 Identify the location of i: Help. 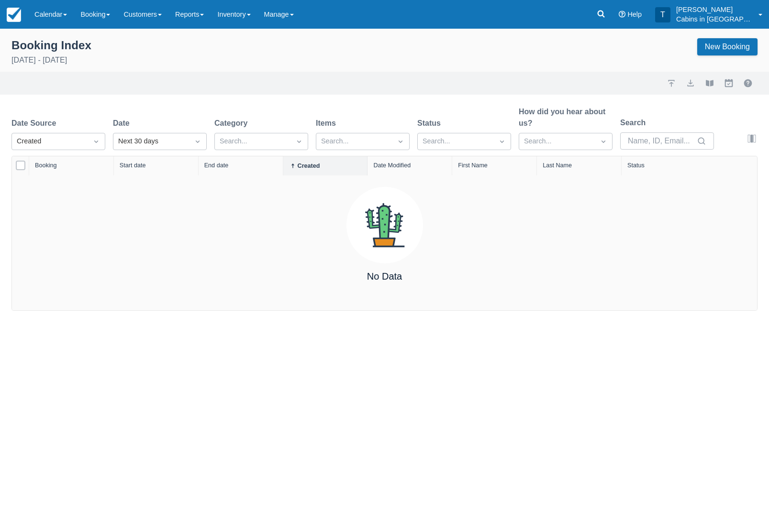
(622, 15).